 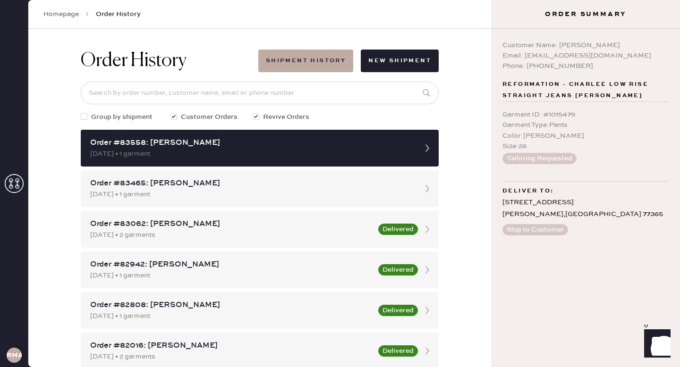 I want to click on a: Homepage, so click(x=61, y=14).